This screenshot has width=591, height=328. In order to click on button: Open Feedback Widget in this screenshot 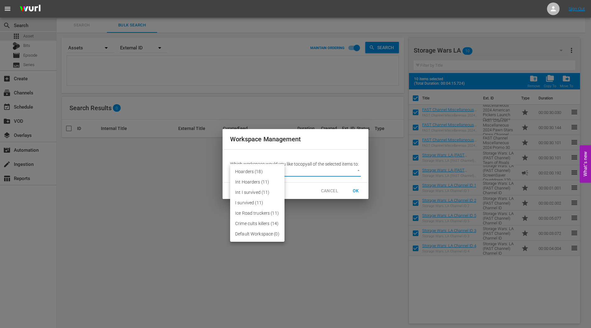, I will do `click(586, 164)`.